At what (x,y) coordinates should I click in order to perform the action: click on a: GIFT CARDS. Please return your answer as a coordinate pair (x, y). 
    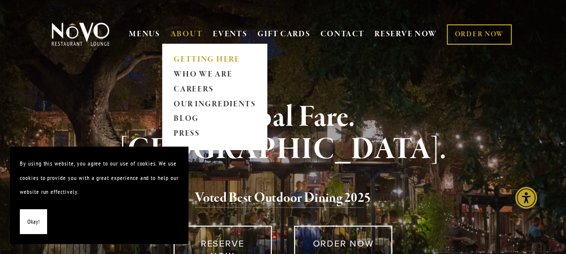
    Looking at the image, I should click on (284, 34).